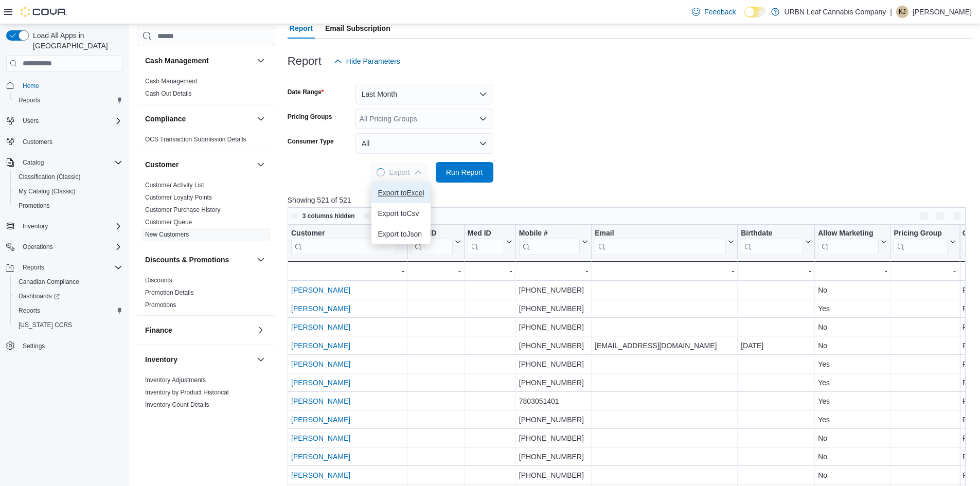  I want to click on label: Date Range, so click(306, 92).